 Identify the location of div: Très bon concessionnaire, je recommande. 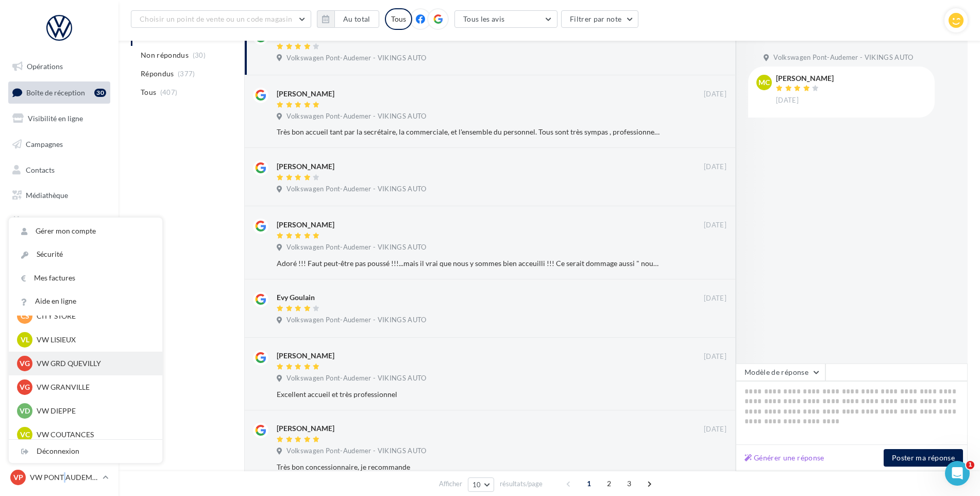
(468, 467).